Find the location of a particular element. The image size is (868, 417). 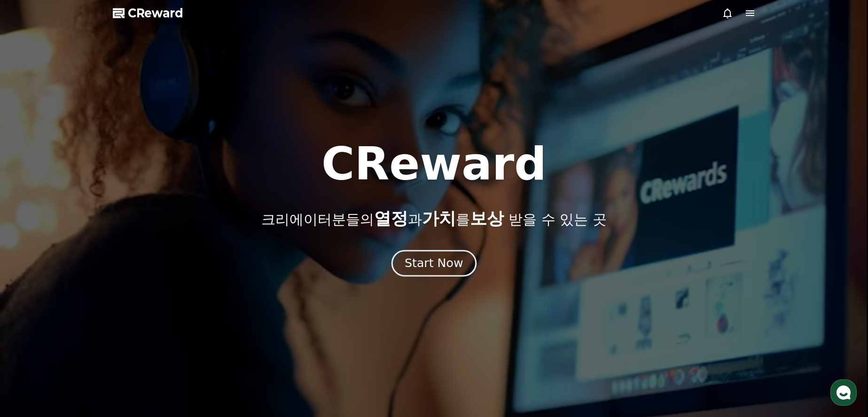

span: 가치 is located at coordinates (439, 218).